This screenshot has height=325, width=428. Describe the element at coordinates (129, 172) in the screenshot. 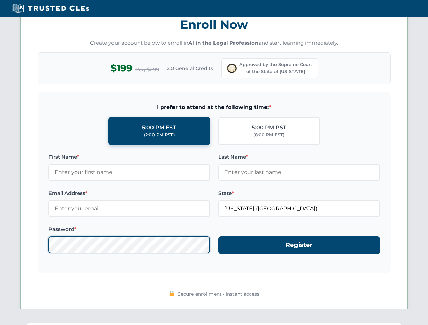

I see `input: Enter your first name` at that location.